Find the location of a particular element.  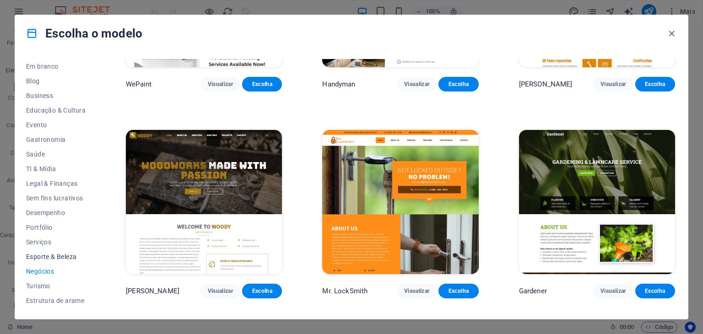

button: Business is located at coordinates (56, 96).